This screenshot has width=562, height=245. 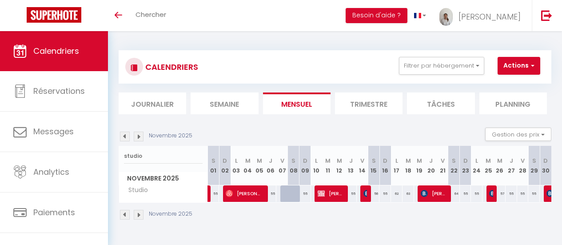 I want to click on th: 28, so click(x=523, y=165).